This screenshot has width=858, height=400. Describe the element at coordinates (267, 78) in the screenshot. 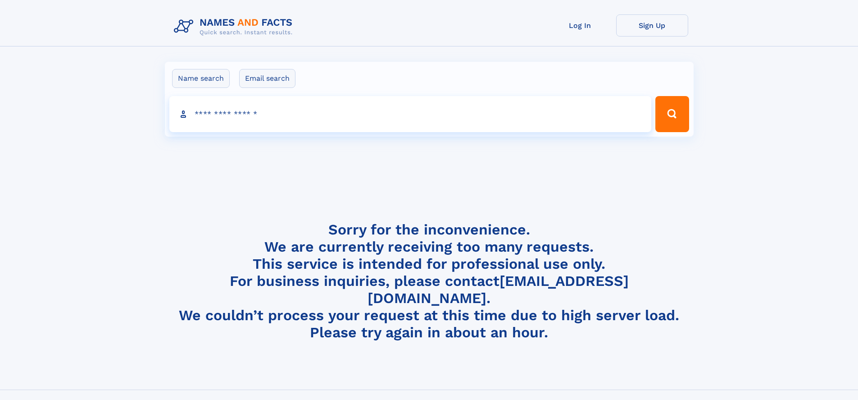

I see `label: Email search` at that location.